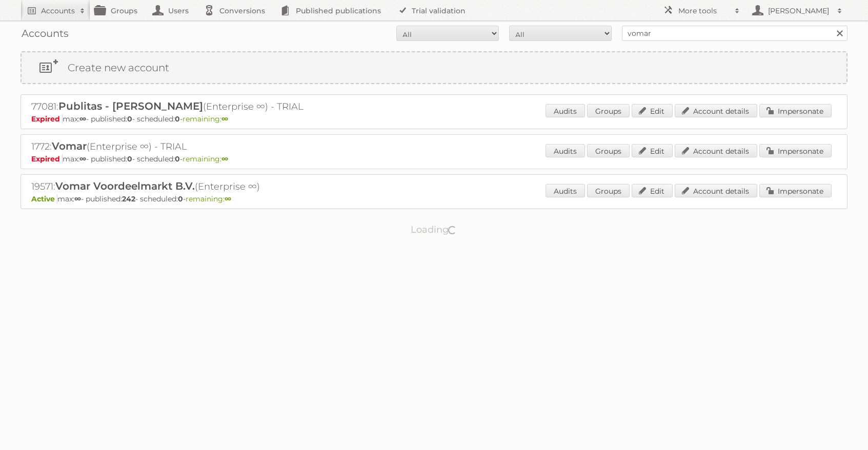 Image resolution: width=868 pixels, height=450 pixels. I want to click on h2: 19571: (Enterprise ∞), so click(210, 187).